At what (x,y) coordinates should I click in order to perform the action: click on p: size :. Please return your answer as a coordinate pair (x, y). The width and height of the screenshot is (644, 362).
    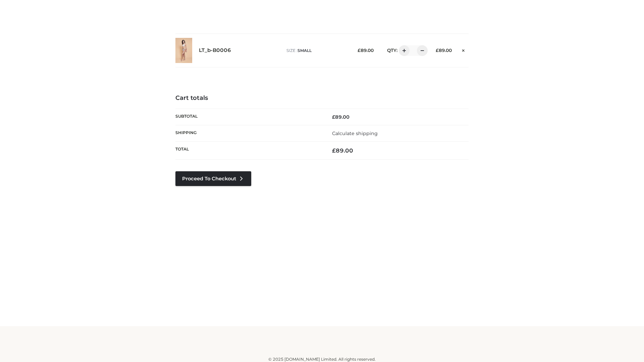
    Looking at the image, I should click on (317, 50).